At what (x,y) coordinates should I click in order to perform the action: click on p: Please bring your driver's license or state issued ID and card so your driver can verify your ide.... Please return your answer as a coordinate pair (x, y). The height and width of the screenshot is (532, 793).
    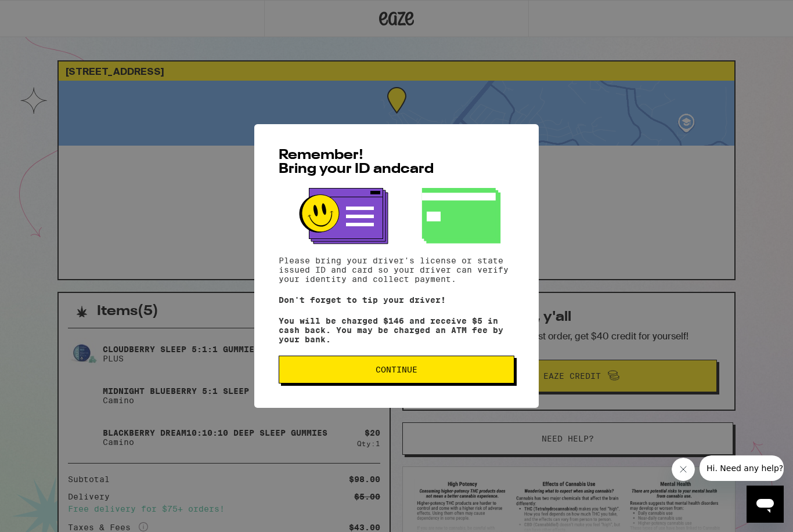
    Looking at the image, I should click on (396, 270).